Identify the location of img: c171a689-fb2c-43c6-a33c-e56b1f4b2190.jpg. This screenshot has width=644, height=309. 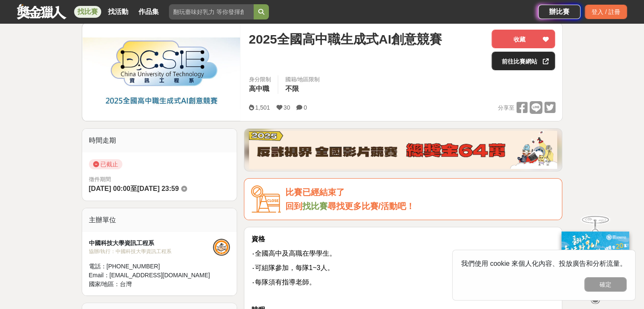
(595, 259).